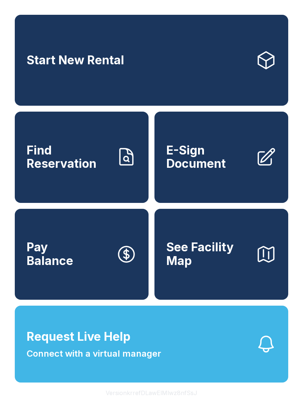  Describe the element at coordinates (221, 254) in the screenshot. I see `button: See Facility Map` at that location.